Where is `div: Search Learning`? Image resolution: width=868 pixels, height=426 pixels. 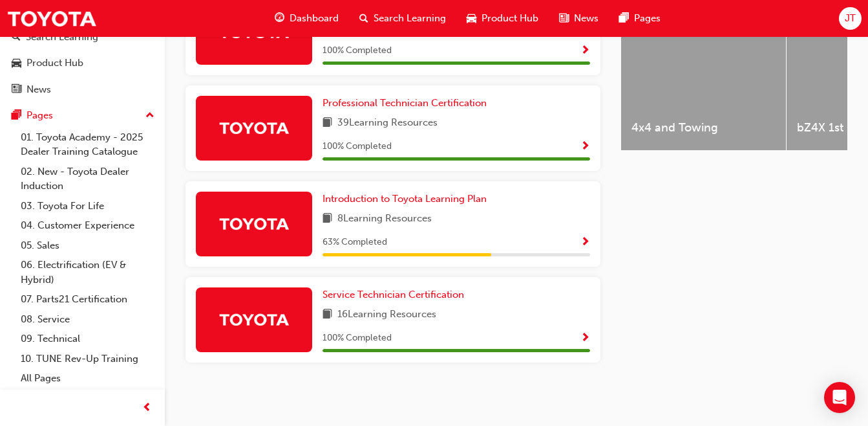
div: Search Learning is located at coordinates (62, 37).